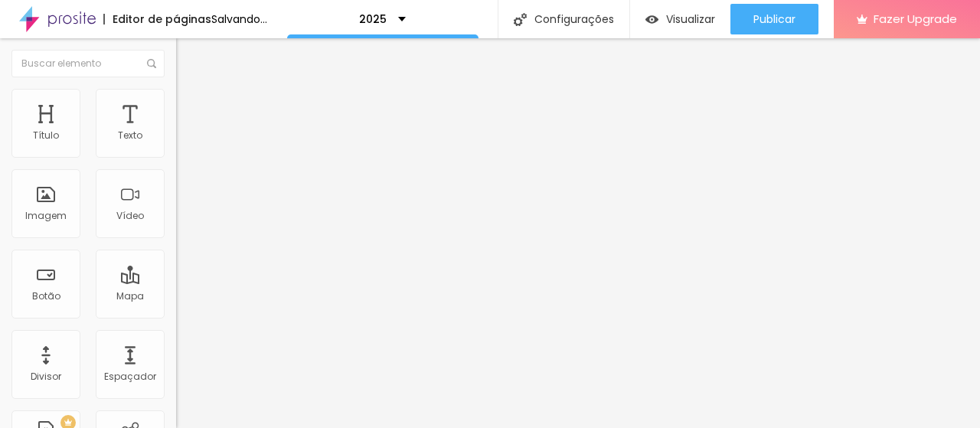  What do you see at coordinates (46, 297) in the screenshot?
I see `div: Botão` at bounding box center [46, 297].